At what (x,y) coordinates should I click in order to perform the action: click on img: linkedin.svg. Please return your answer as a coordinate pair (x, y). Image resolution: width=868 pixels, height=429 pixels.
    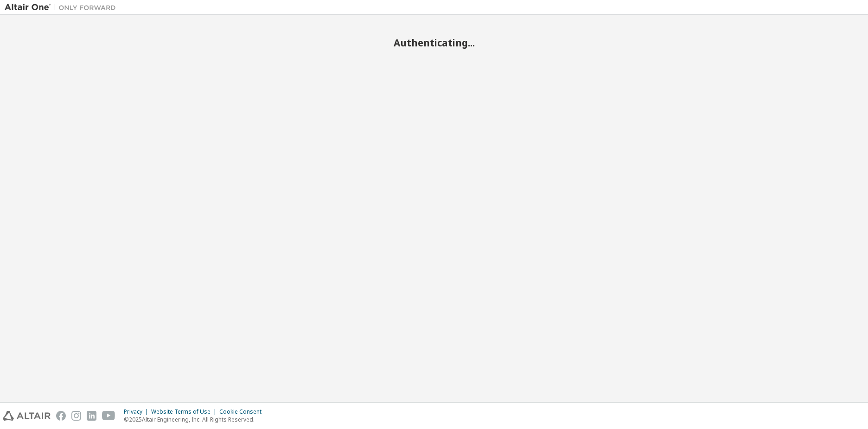
    Looking at the image, I should click on (91, 415).